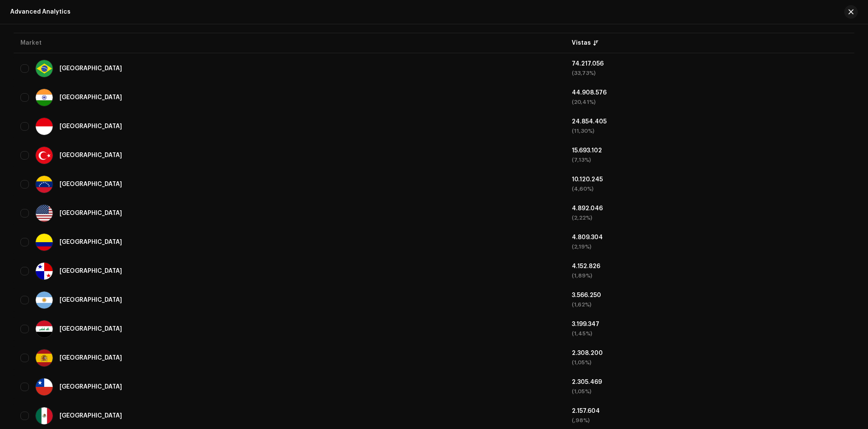  I want to click on div: (20,41%), so click(709, 102).